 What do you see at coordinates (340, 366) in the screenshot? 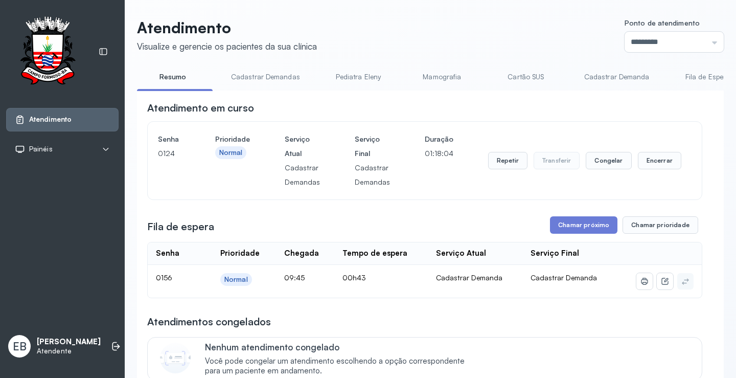
I see `span: Você pode congelar um atendimento escolhendo a opção correspondente para um paciente em andamento.` at bounding box center [340, 366].